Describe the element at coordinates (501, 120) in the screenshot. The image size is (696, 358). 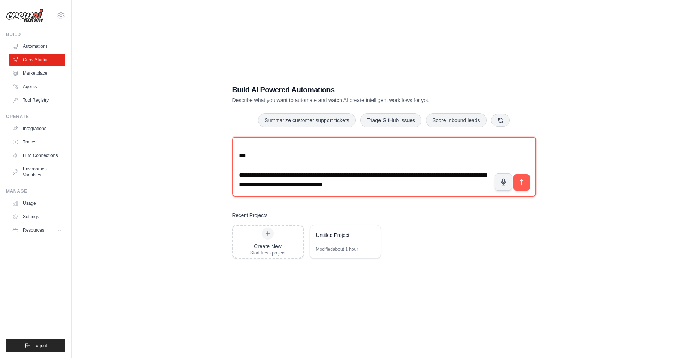
I see `button: Get new suggestions` at that location.